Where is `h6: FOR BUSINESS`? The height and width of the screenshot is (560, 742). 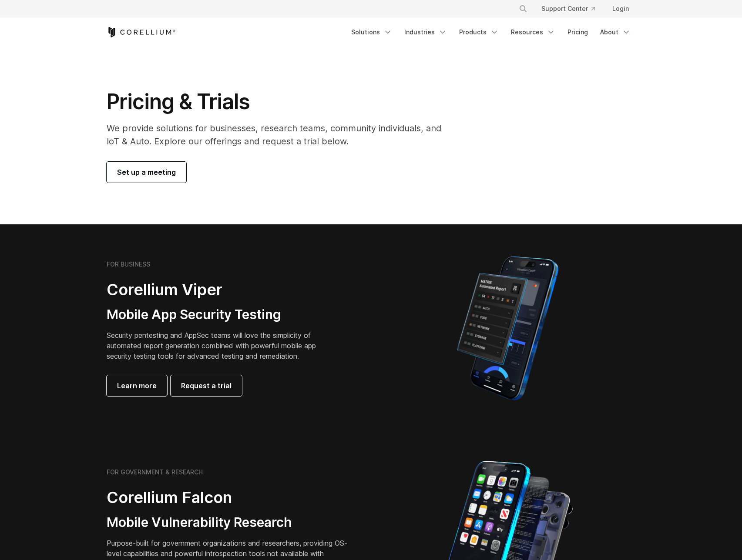
h6: FOR BUSINESS is located at coordinates (128, 265).